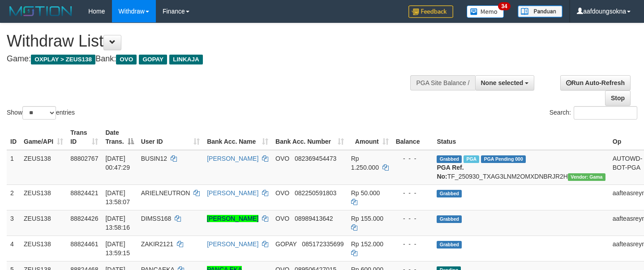 The height and width of the screenshot is (270, 644). What do you see at coordinates (64, 60) in the screenshot?
I see `span: OXPLAY > ZEUS138` at bounding box center [64, 60].